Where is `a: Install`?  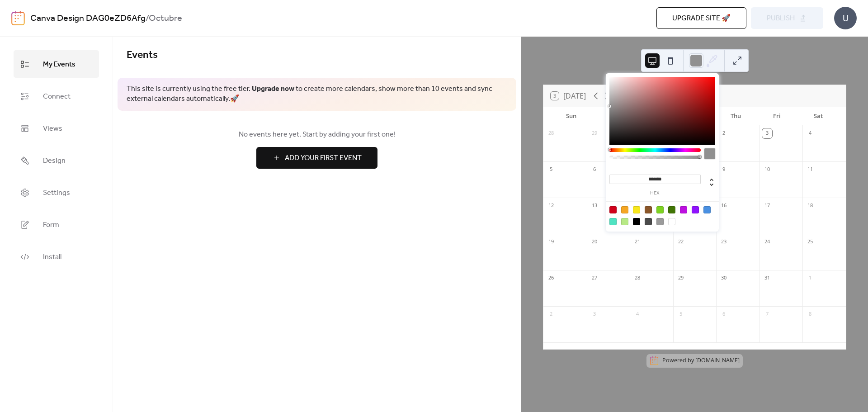
a: Install is located at coordinates (56, 257).